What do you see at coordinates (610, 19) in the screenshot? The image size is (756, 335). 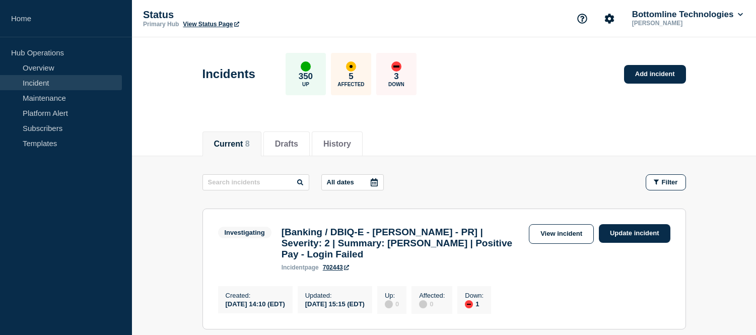 I see `button: Account settings` at bounding box center [610, 19].